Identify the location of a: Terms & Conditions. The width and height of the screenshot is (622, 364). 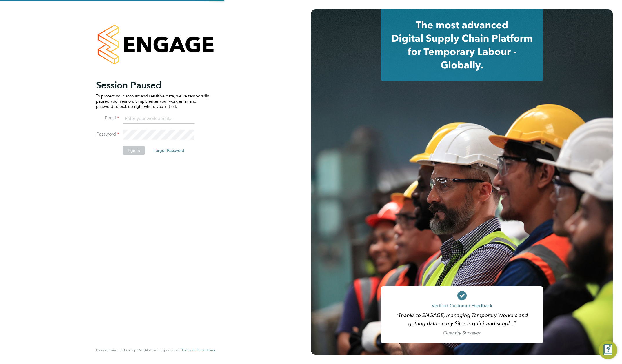
(198, 350).